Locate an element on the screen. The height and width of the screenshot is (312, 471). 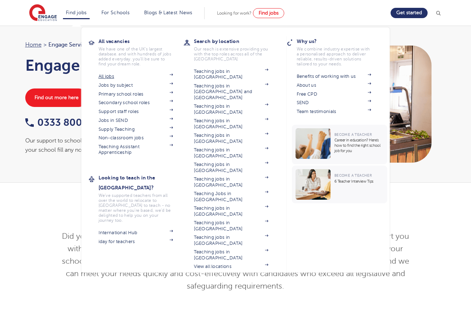
a: 0333 800 7800 is located at coordinates (67, 122).